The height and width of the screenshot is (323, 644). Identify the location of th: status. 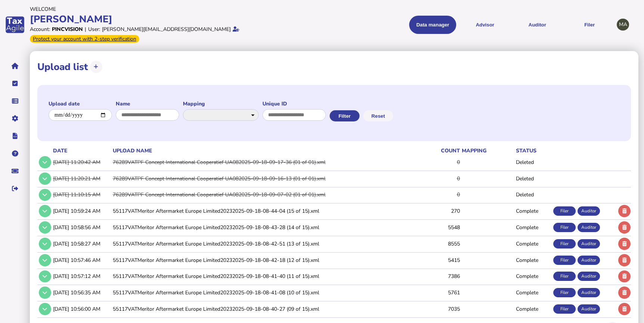
(534, 151).